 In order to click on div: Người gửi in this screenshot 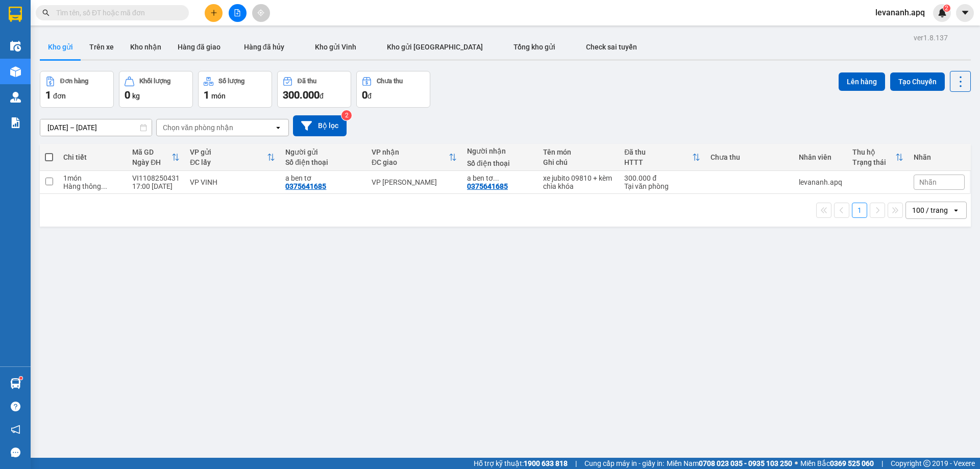, I will do `click(323, 152)`.